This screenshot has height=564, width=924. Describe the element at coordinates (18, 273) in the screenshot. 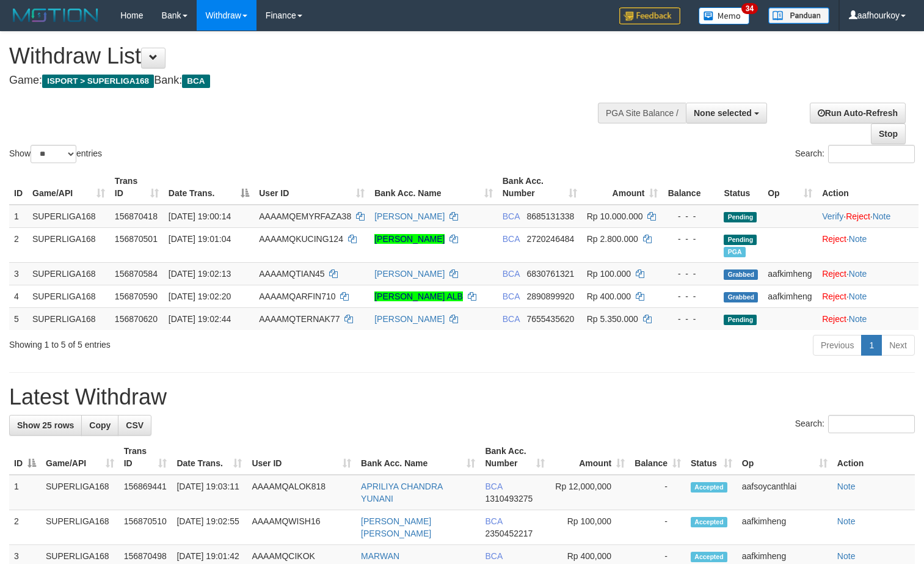

I see `td: 3` at that location.